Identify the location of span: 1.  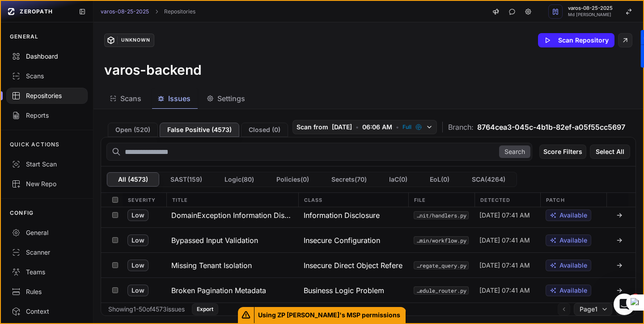
(635, 297).